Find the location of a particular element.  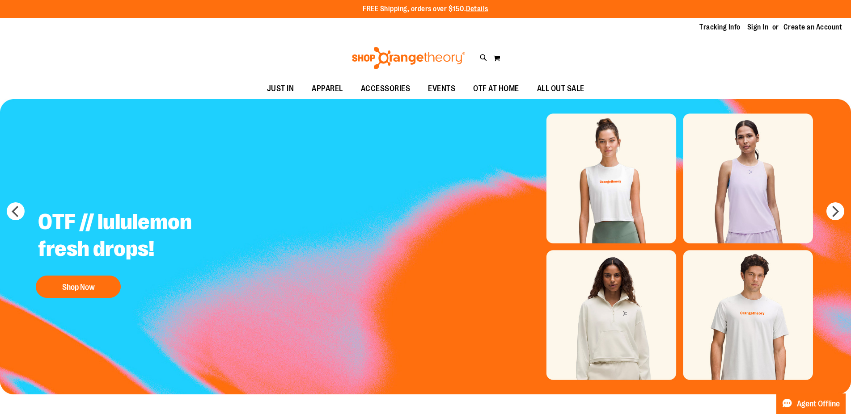

a: Create an Account is located at coordinates (813, 27).